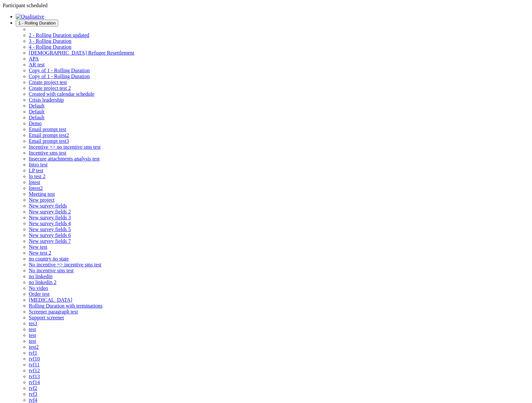 The height and width of the screenshot is (403, 532). Describe the element at coordinates (50, 212) in the screenshot. I see `span: New survey fields 2` at that location.